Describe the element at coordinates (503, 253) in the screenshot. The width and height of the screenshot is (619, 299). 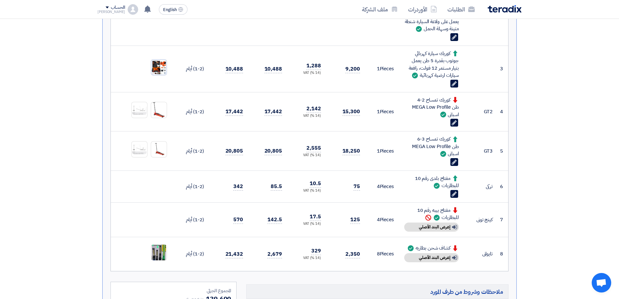
I see `td: 8` at that location.